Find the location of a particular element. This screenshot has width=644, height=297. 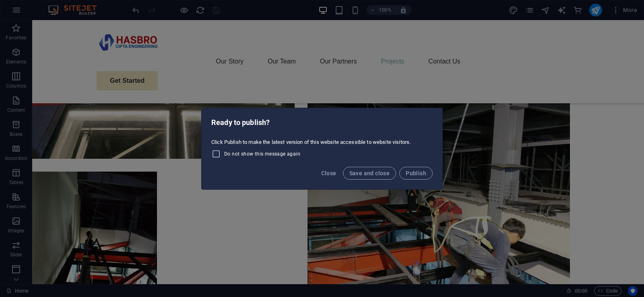

button: Close is located at coordinates (329, 173).